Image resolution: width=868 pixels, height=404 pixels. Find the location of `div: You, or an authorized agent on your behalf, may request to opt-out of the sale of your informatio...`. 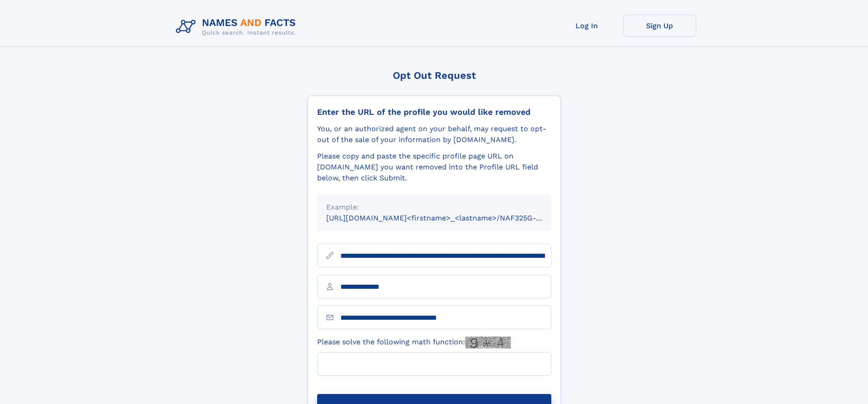

div: You, or an authorized agent on your behalf, may request to opt-out of the sale of your informatio... is located at coordinates (434, 134).